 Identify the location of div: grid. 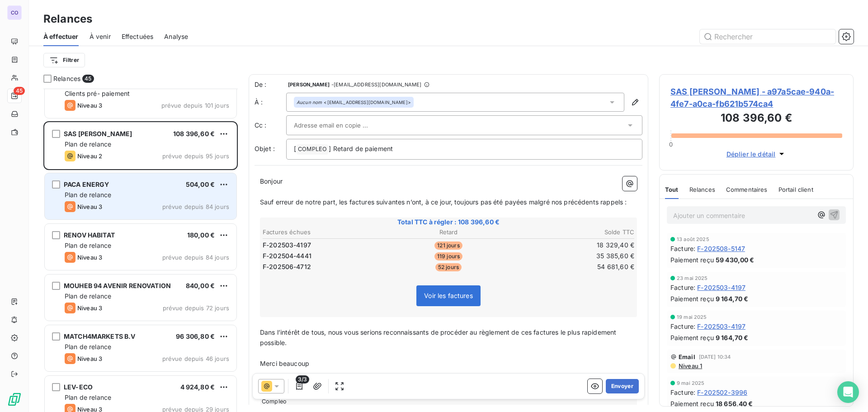
(141, 250).